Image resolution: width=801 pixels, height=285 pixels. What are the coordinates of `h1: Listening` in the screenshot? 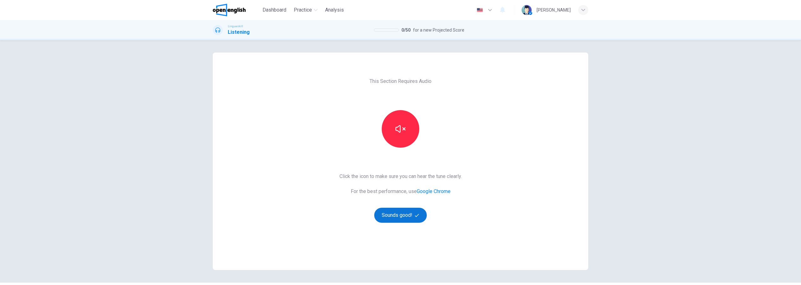 It's located at (239, 32).